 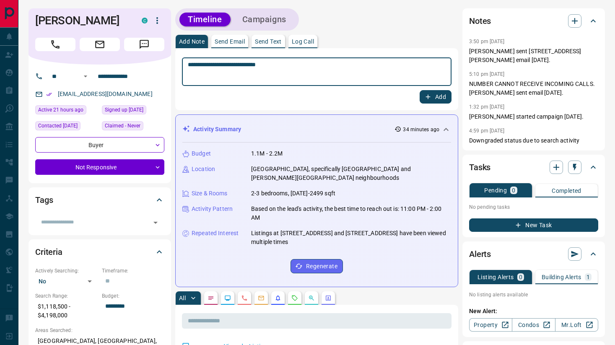 What do you see at coordinates (278, 298) in the screenshot?
I see `svg: Listing Alerts` at bounding box center [278, 298].